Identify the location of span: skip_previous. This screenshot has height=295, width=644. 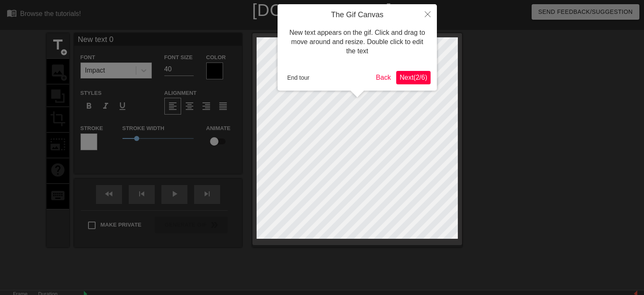
(142, 194).